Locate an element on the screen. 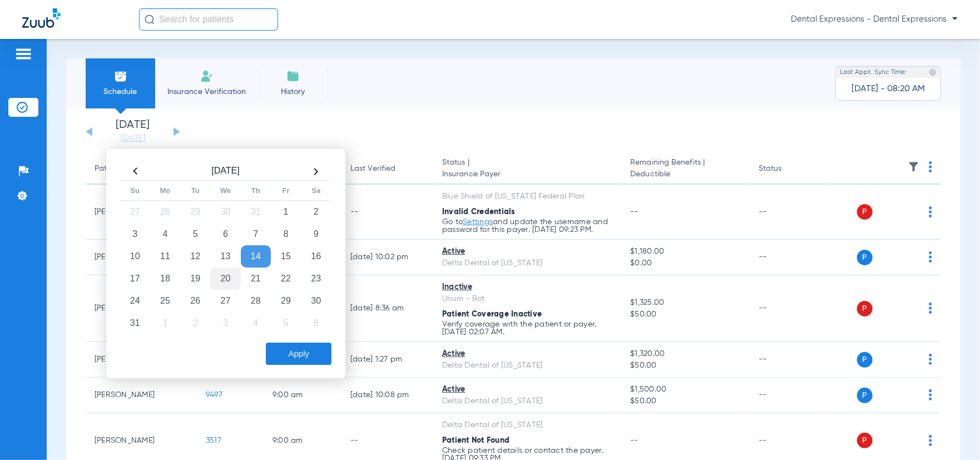 The image size is (980, 460). span: Dental Expressions - Dental Expressions is located at coordinates (875, 20).